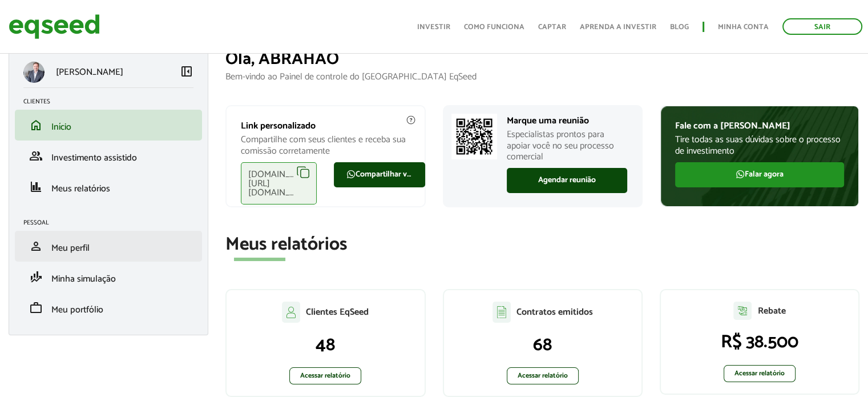 Image resolution: width=868 pixels, height=397 pixels. Describe the element at coordinates (36, 246) in the screenshot. I see `span: person` at that location.